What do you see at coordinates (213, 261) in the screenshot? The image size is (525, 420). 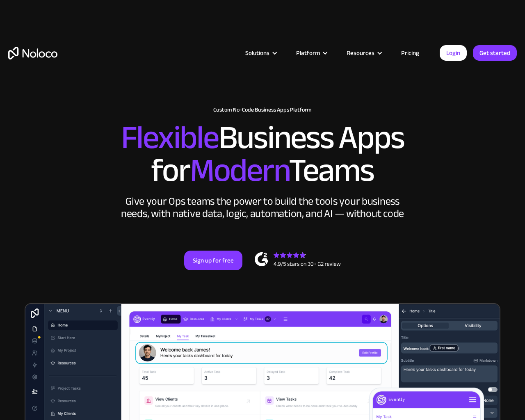 I see `a: Sign up for free` at bounding box center [213, 261].